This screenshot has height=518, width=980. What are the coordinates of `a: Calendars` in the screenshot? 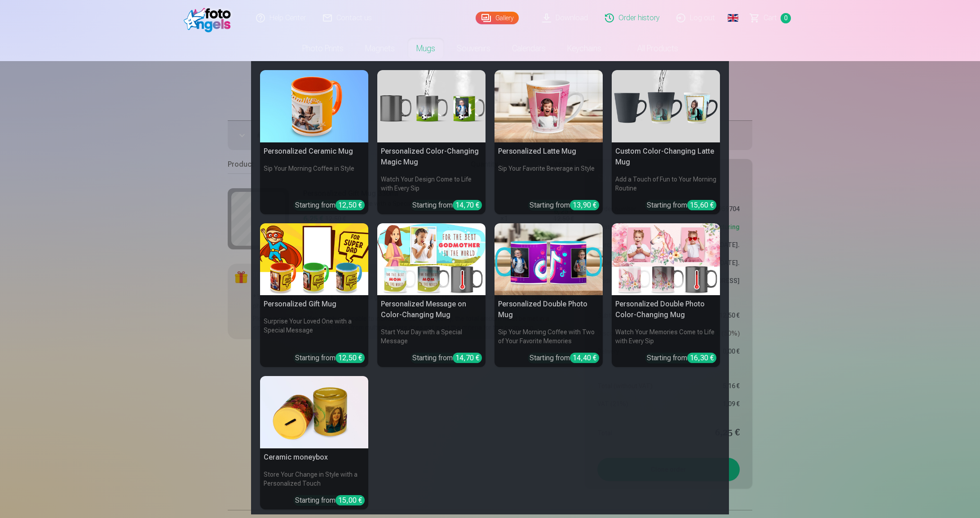 It's located at (529, 49).